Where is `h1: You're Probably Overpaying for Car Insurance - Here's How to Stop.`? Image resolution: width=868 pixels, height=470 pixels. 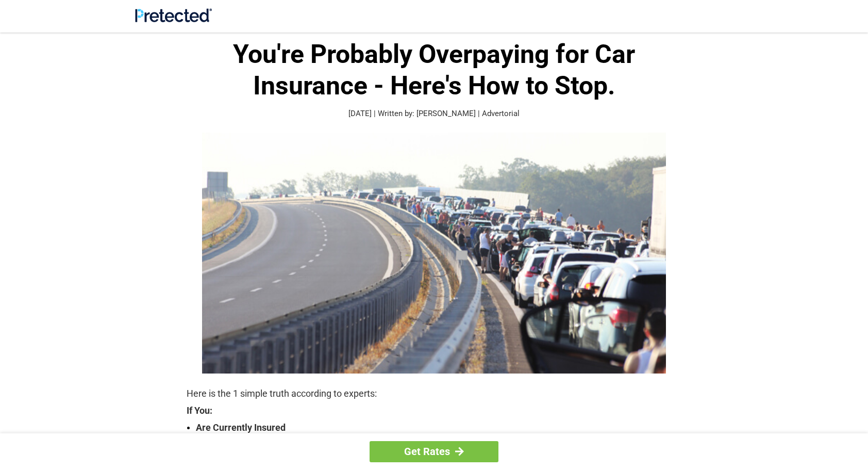
h1: You're Probably Overpaying for Car Insurance - Here's How to Stop. is located at coordinates (434, 70).